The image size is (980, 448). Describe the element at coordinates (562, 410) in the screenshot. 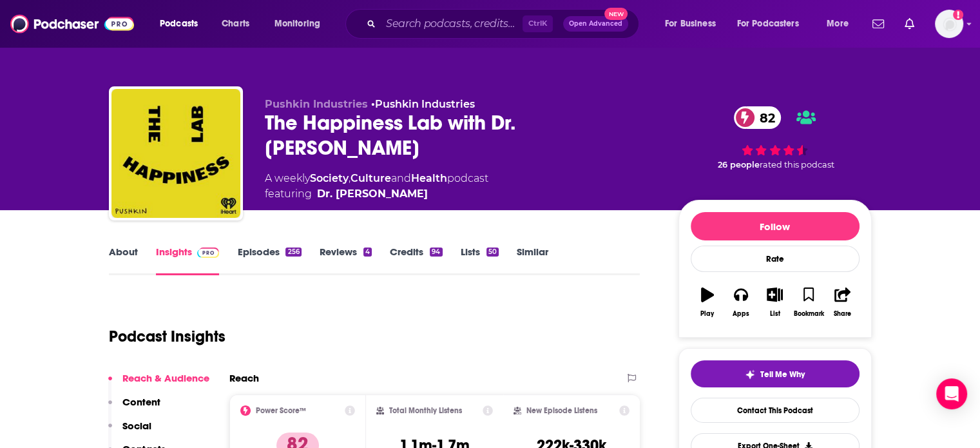

I see `h2: New Episode Listens` at that location.